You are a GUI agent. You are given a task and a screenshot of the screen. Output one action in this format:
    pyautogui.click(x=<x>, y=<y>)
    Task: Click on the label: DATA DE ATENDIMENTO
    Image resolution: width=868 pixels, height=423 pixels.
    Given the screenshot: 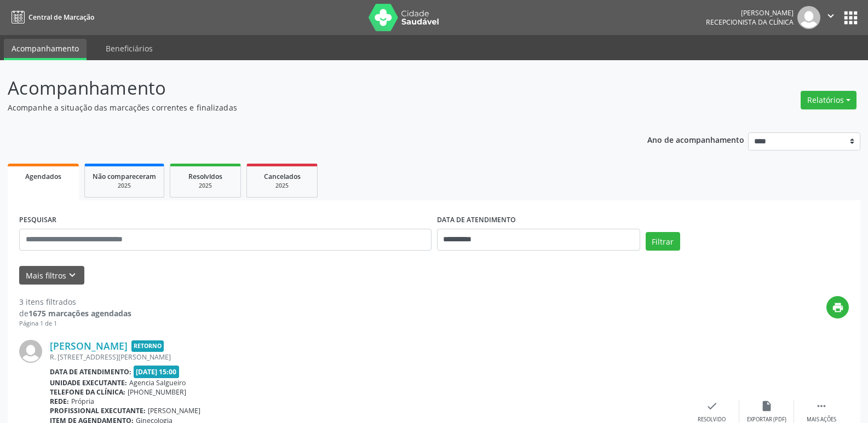 What is the action you would take?
    pyautogui.click(x=476, y=220)
    